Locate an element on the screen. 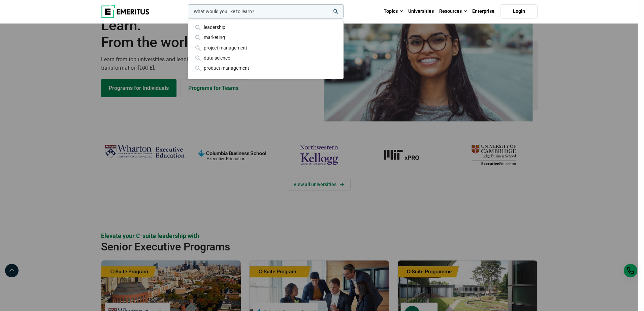 The height and width of the screenshot is (311, 644). div: project management is located at coordinates (266, 48).